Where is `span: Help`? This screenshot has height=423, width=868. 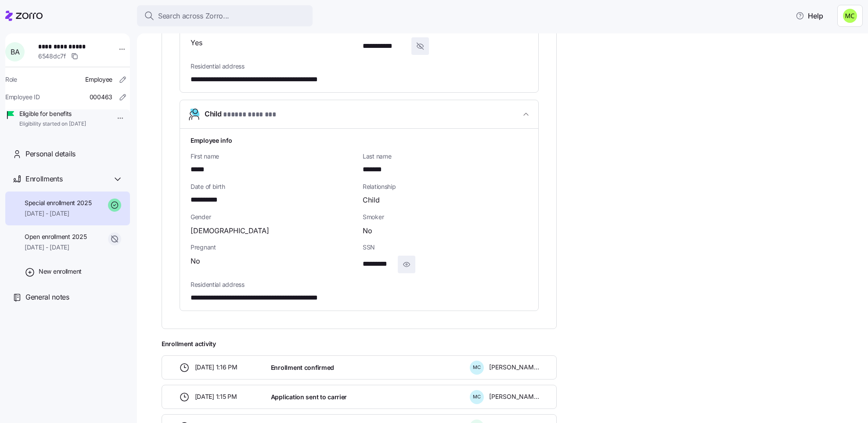
span: Help is located at coordinates (809, 16).